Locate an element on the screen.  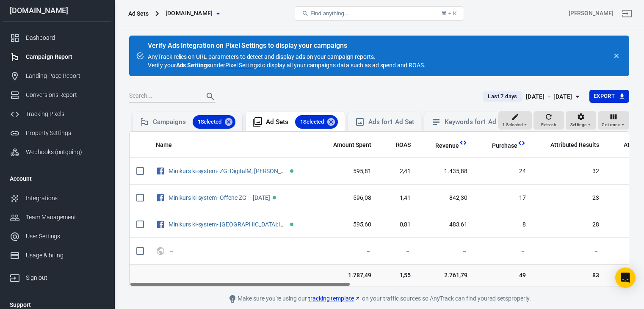
div: Usage & billing is located at coordinates (65, 256).